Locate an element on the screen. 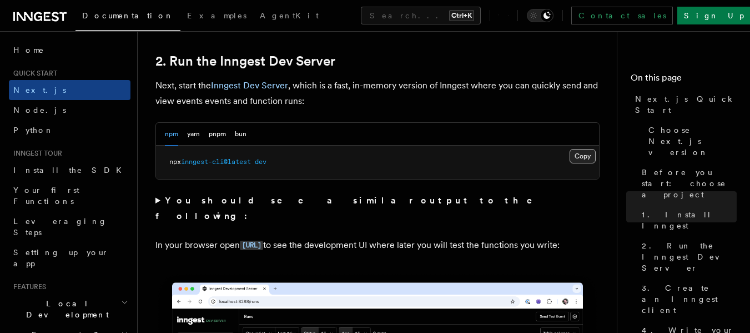 The image size is (750, 333). span: npx is located at coordinates (175, 162).